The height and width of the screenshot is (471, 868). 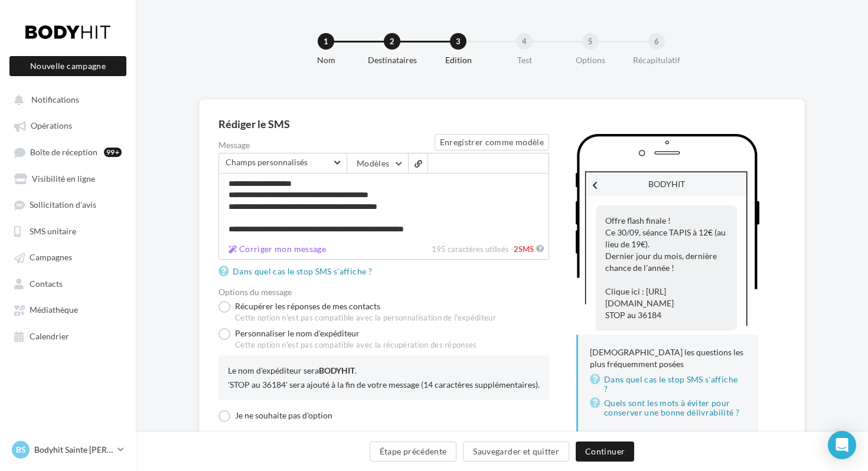 What do you see at coordinates (54, 310) in the screenshot?
I see `span: Médiathèque` at bounding box center [54, 310].